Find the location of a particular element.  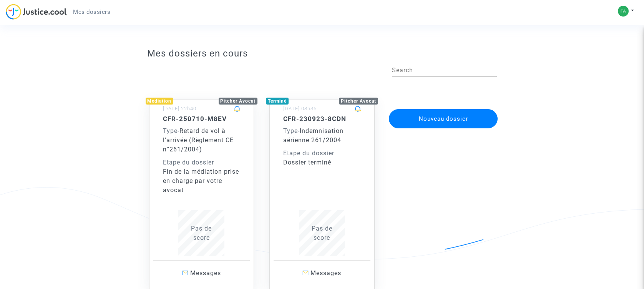

div: Terminé is located at coordinates (277, 101).